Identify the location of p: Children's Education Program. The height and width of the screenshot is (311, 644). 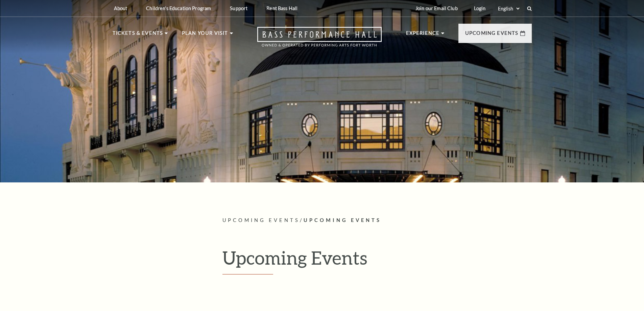
(179, 8).